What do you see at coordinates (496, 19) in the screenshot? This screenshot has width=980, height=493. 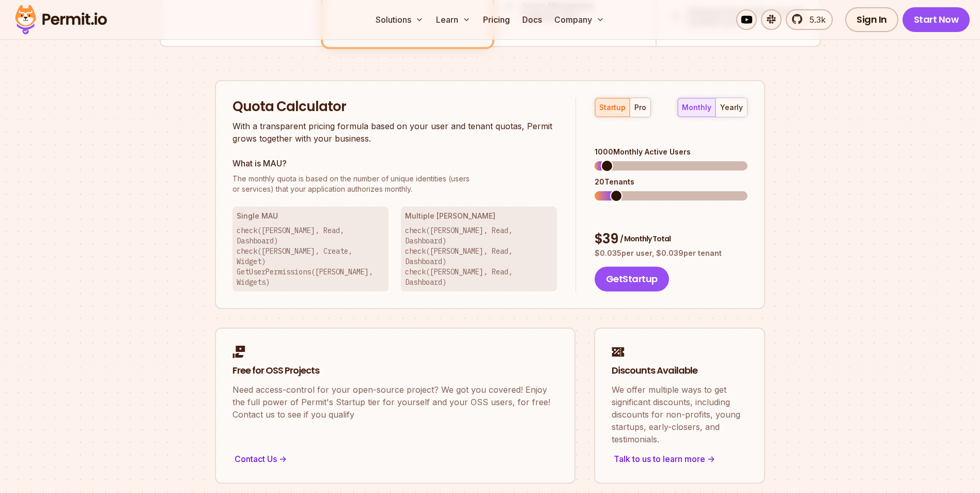 I see `a: Pricing` at bounding box center [496, 19].